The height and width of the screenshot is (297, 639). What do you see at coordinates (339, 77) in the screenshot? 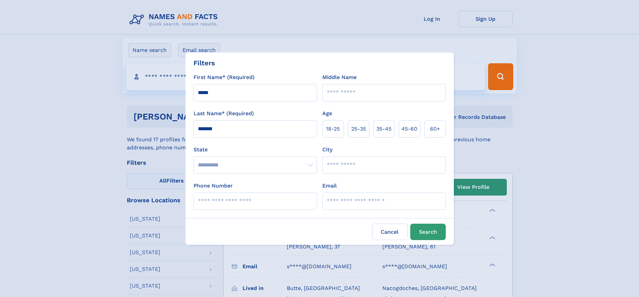
I see `label: Middle Name` at bounding box center [339, 77].